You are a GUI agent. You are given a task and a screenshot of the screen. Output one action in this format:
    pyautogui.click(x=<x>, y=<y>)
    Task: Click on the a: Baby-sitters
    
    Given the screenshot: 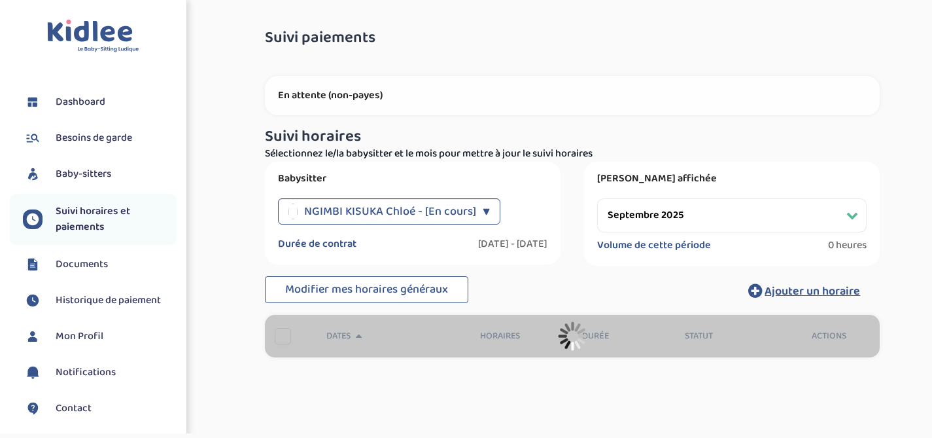 What is the action you would take?
    pyautogui.click(x=99, y=174)
    